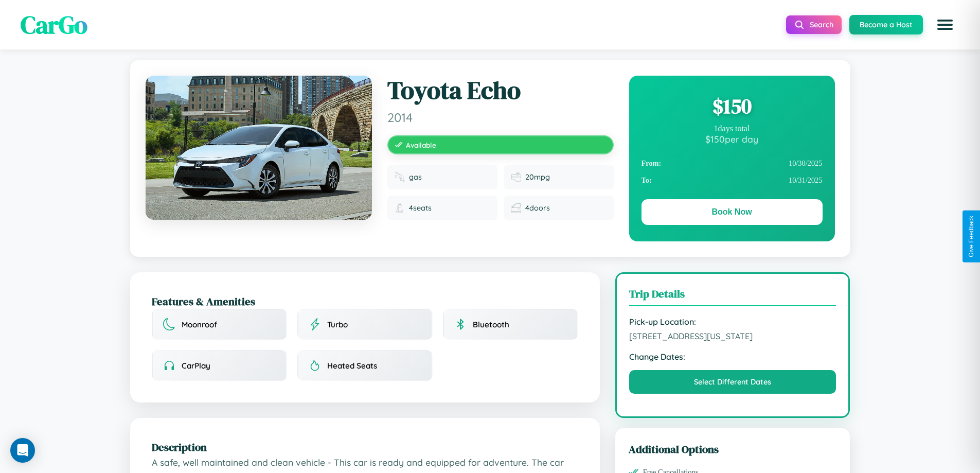 The height and width of the screenshot is (473, 980). Describe the element at coordinates (516, 208) in the screenshot. I see `img: Doors` at that location.